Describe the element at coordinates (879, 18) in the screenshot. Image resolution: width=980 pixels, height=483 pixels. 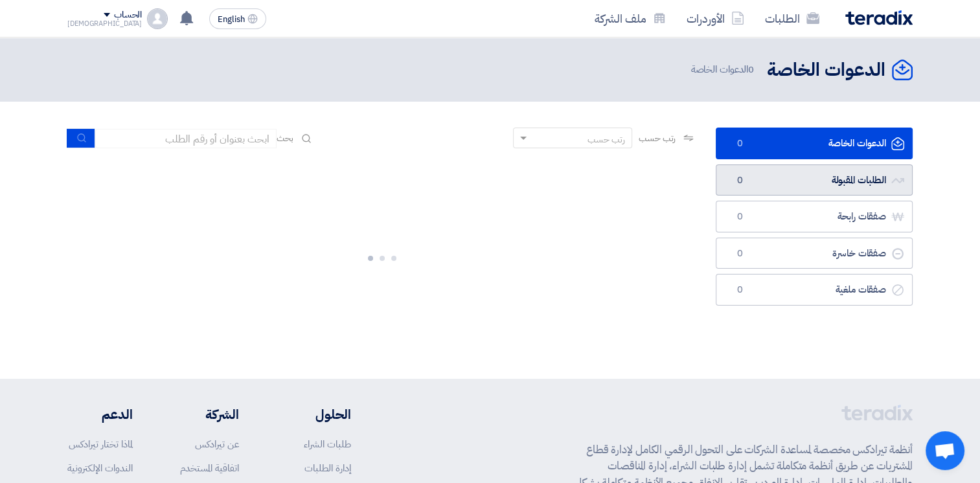
I see `img: Teradix logo` at that location.